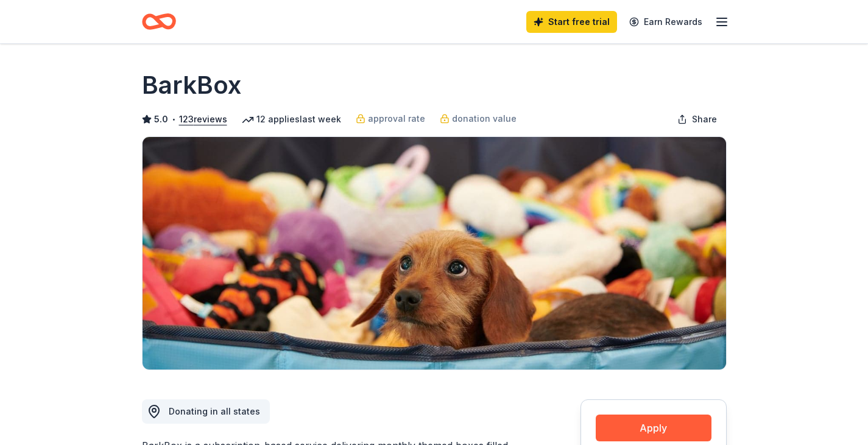 Image resolution: width=868 pixels, height=445 pixels. What do you see at coordinates (159, 21) in the screenshot?
I see `a: Home` at bounding box center [159, 21].